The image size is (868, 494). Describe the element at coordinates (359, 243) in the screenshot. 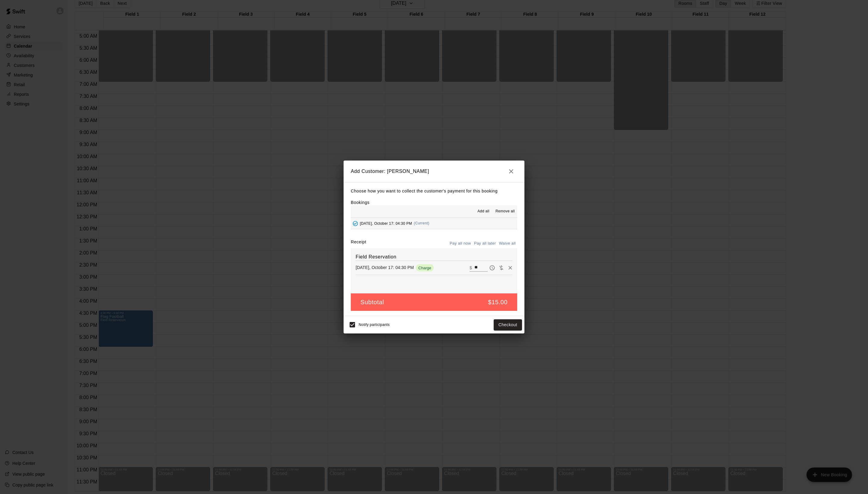

I see `label: Receipt` at that location.